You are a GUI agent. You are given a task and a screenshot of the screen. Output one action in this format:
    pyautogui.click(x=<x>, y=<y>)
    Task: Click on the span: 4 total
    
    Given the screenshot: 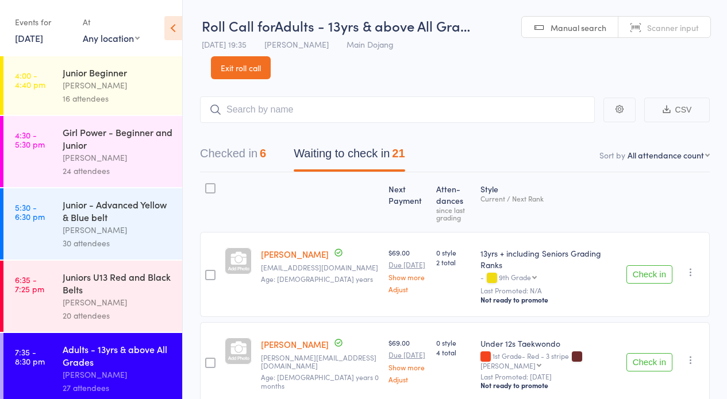 What is the action you would take?
    pyautogui.click(x=453, y=352)
    